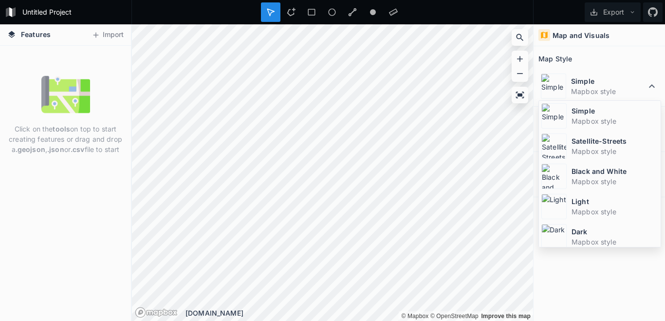  What do you see at coordinates (55, 149) in the screenshot?
I see `strong: .json` at bounding box center [55, 149].